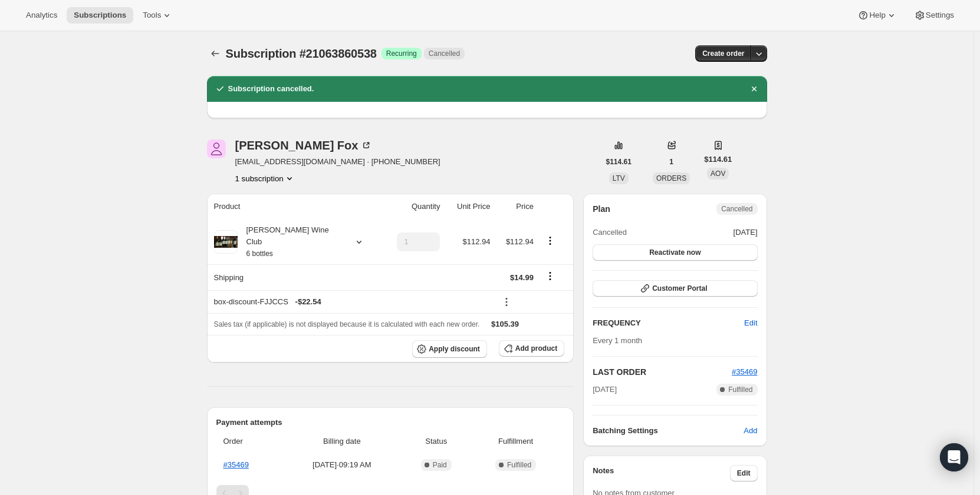  Describe the element at coordinates (301, 54) in the screenshot. I see `span: Subscription #21063860538` at that location.